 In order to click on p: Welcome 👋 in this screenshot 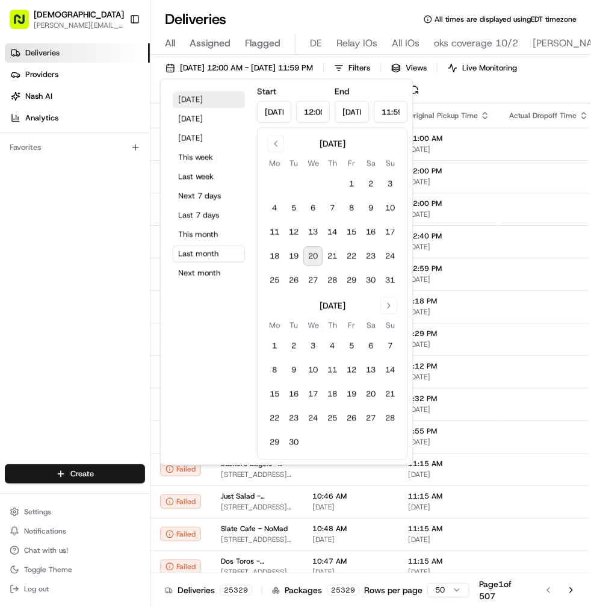, I will do `click(116, 57)`.